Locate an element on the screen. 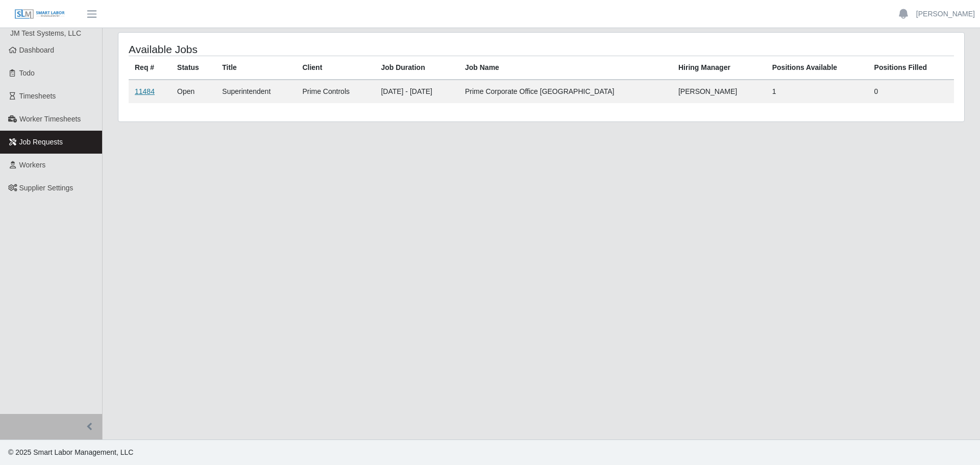 This screenshot has height=465, width=980. th: Positions Available is located at coordinates (817, 68).